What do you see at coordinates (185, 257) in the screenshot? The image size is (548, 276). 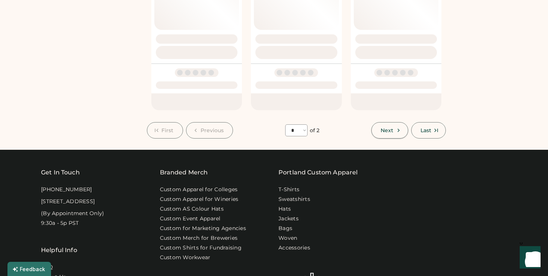 I see `a: Custom Workwear` at bounding box center [185, 257].